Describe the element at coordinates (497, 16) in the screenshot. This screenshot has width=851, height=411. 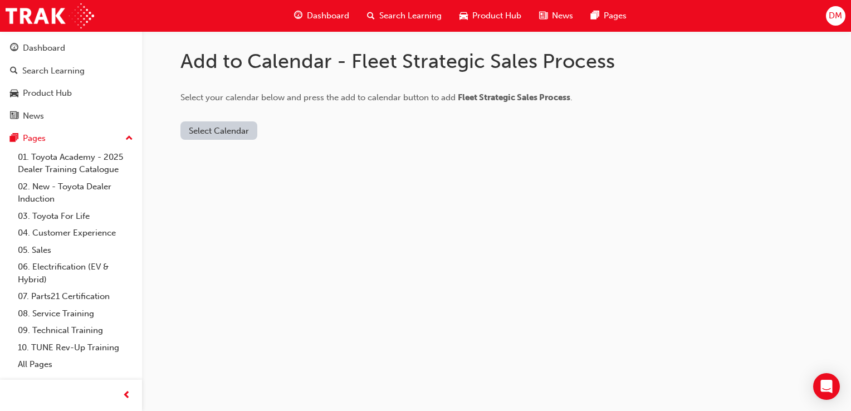
I see `span: Product Hub` at that location.